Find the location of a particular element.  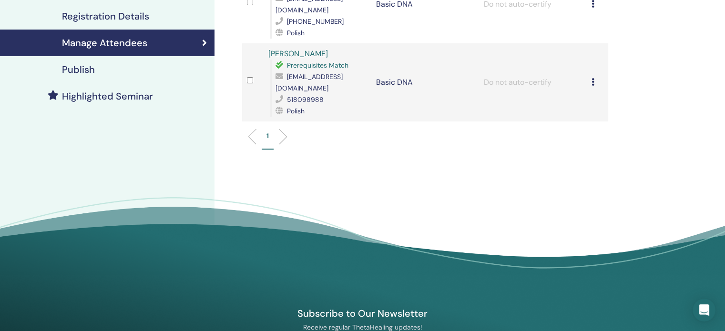

h4: Publish is located at coordinates (78, 70).